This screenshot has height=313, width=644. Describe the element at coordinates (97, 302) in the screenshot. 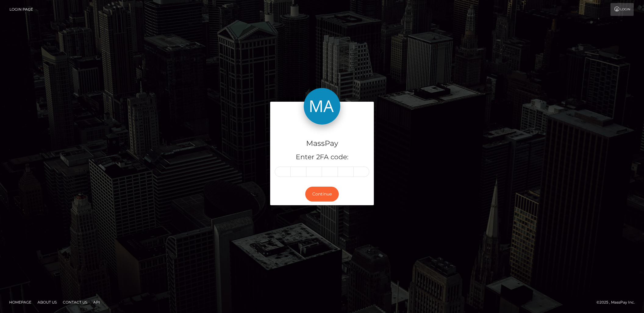

I see `a: API` at that location.